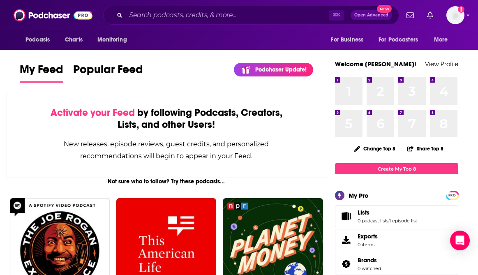 This screenshot has width=478, height=275. Describe the element at coordinates (367, 244) in the screenshot. I see `span: 0 items` at that location.